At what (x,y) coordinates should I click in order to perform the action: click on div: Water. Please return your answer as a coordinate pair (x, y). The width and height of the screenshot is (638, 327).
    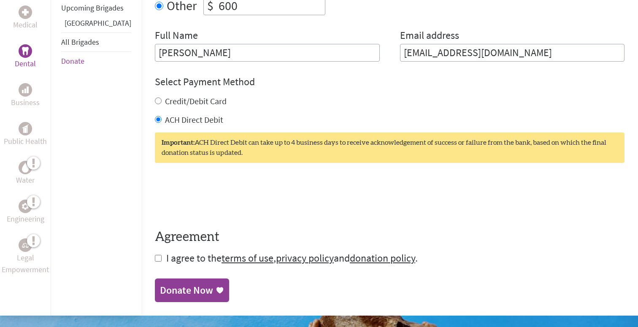
    Looking at the image, I should click on (25, 167).